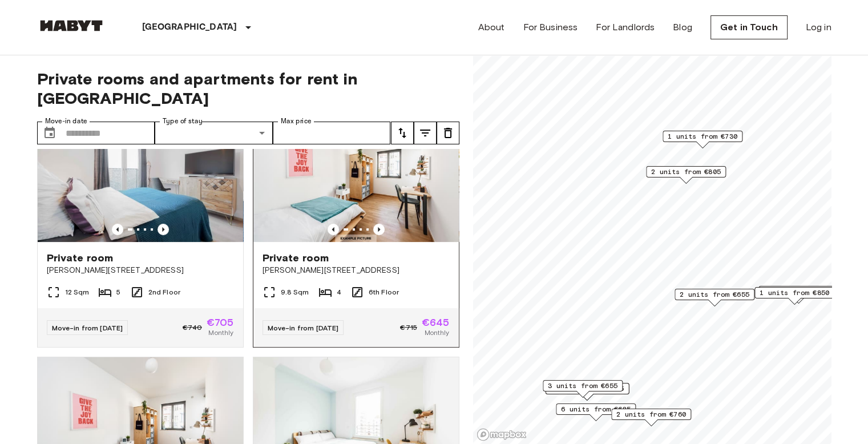 The height and width of the screenshot is (444, 868). What do you see at coordinates (502, 434) in the screenshot?
I see `a: Mapbox logo` at bounding box center [502, 434].